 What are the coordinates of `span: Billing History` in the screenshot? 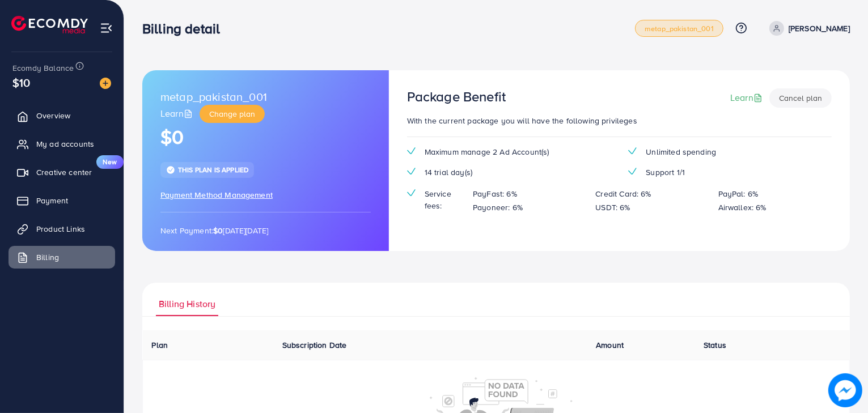 It's located at (187, 304).